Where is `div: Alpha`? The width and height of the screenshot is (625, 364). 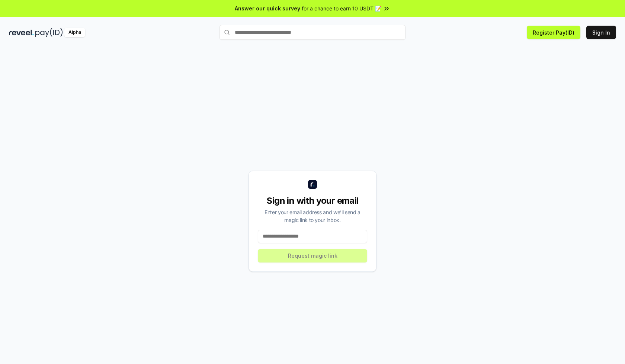 div: Alpha is located at coordinates (75, 32).